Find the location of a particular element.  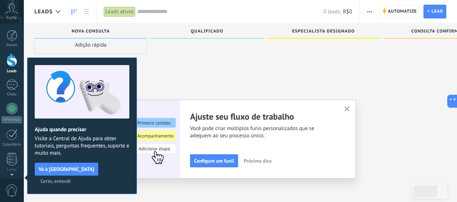

button: Mais is located at coordinates (369, 12).